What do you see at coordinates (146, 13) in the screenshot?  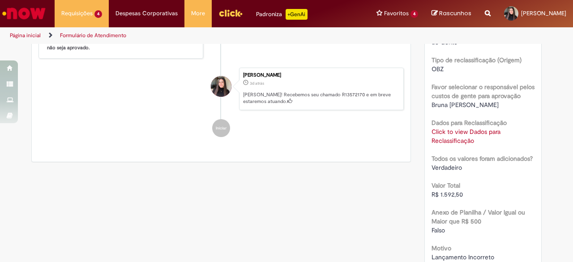 I see `span: Despesas Corporativas` at bounding box center [146, 13].